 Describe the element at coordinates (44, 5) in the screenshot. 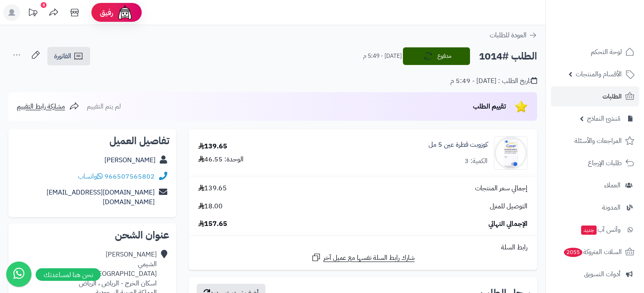

I see `div: 6` at that location.